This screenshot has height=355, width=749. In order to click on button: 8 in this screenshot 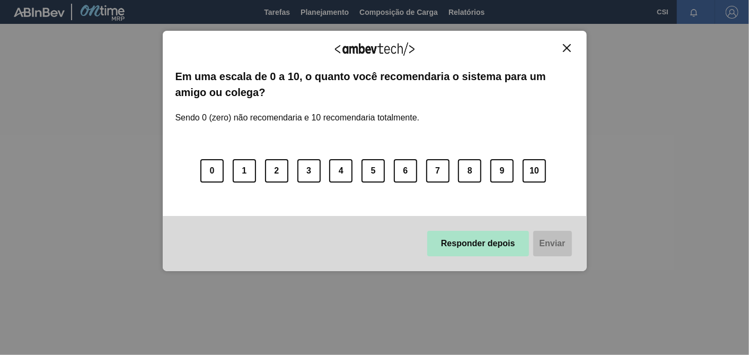, I will do `click(470, 171)`.